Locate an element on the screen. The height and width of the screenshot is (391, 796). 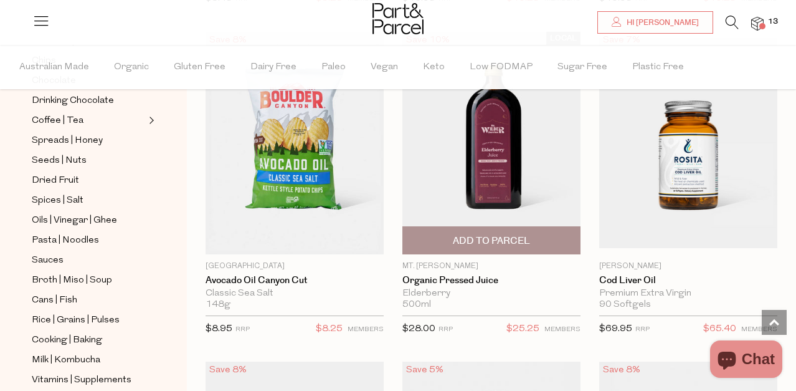
span: Cans | Fish is located at coordinates (54, 300).